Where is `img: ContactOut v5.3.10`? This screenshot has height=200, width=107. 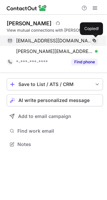 img: ContactOut v5.3.10 is located at coordinates (27, 8).